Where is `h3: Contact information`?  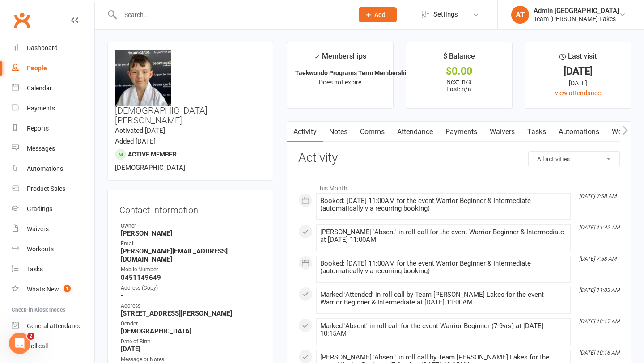
h3: Contact information is located at coordinates (190, 208).